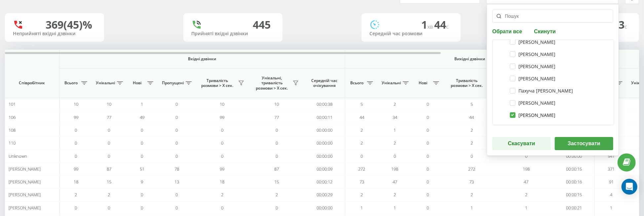 Image resolution: width=644 pixels, height=216 pixels. Describe the element at coordinates (325, 117) in the screenshot. I see `td: 00:00:11` at that location.